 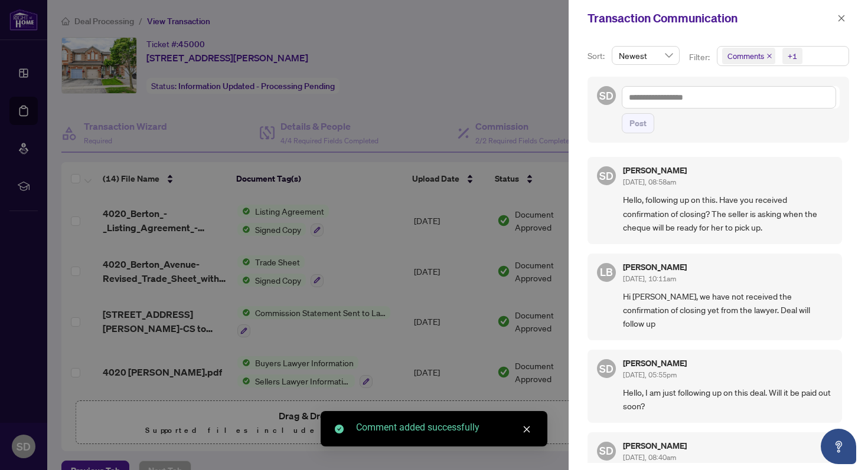 I want to click on p: Filter:, so click(x=701, y=57).